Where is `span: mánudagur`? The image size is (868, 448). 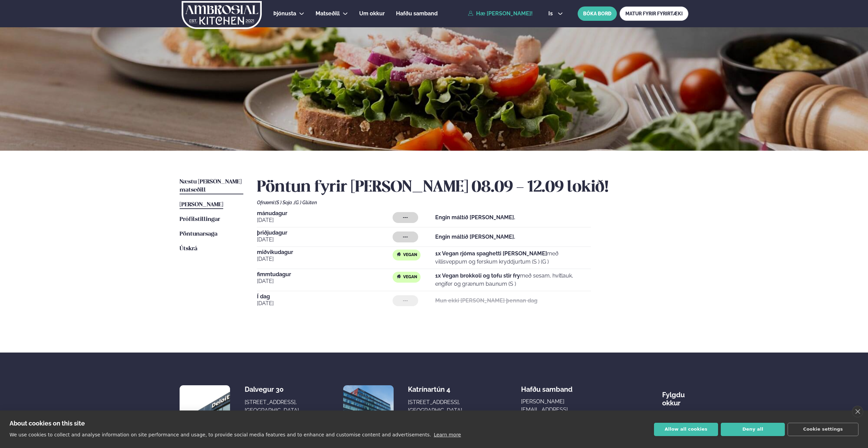
span: mánudagur is located at coordinates (325, 213).